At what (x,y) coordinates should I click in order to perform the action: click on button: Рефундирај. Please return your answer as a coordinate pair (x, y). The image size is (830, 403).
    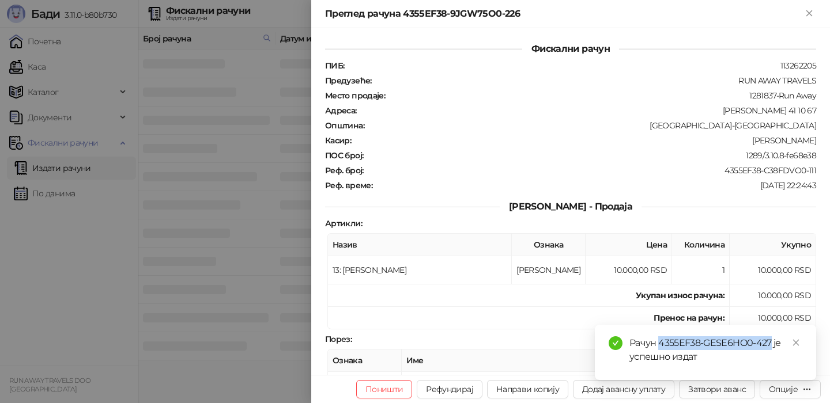
    Looking at the image, I should click on (449, 389).